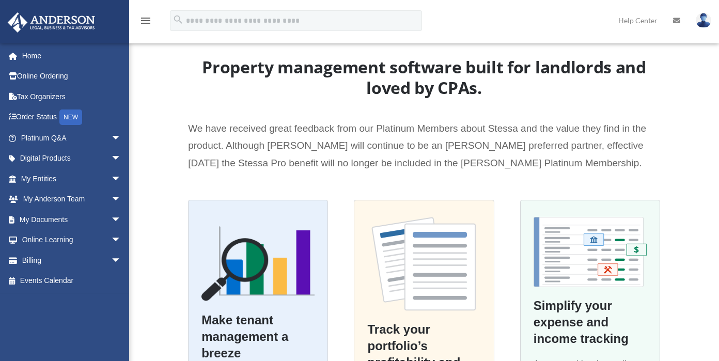 Image resolution: width=719 pixels, height=361 pixels. I want to click on p: Simplify your expense and income tracking, so click(590, 322).